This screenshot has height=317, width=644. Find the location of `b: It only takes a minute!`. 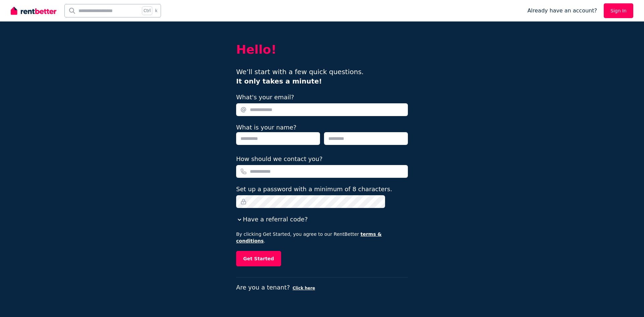

b: It only takes a minute! is located at coordinates (279, 81).